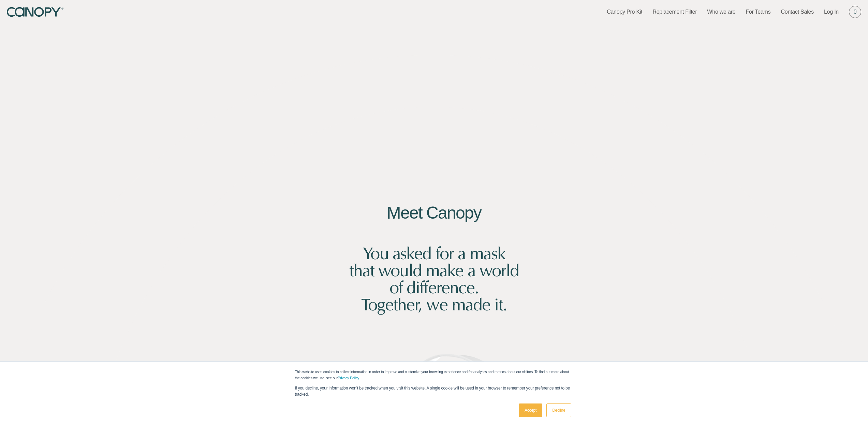 This screenshot has width=868, height=426. What do you see at coordinates (855, 12) in the screenshot?
I see `span: 0` at bounding box center [855, 12].